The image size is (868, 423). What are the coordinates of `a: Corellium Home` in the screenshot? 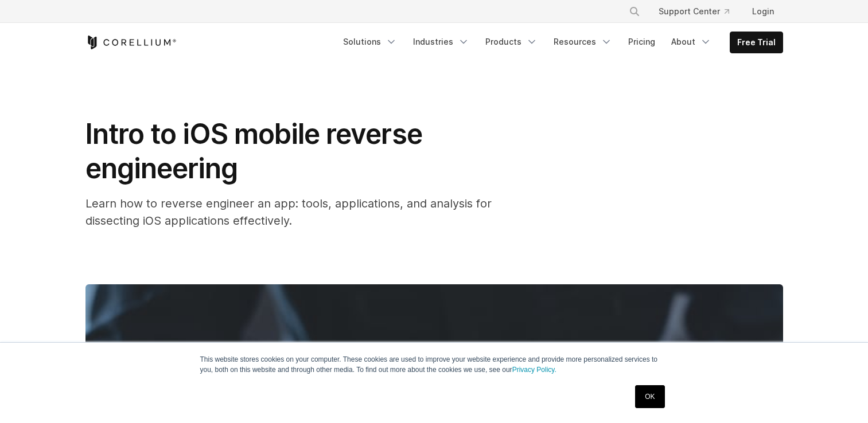 It's located at (131, 42).